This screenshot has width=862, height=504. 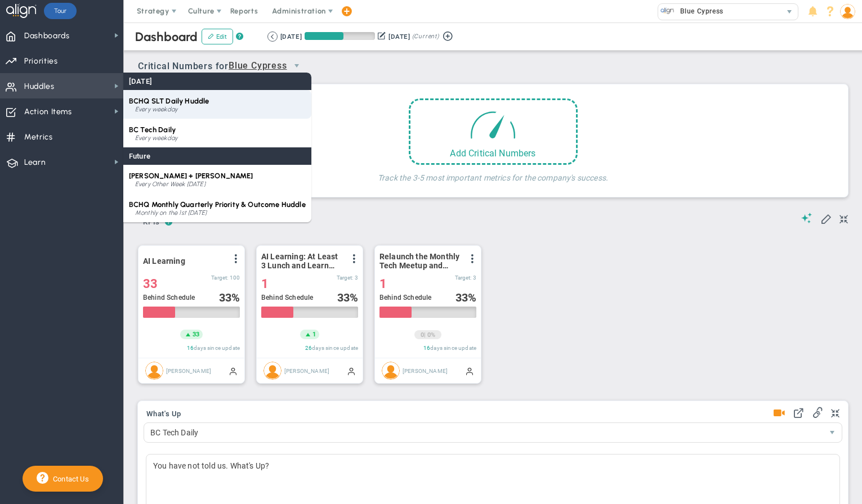 I want to click on span: Suggestions (AI Feature), so click(x=807, y=218).